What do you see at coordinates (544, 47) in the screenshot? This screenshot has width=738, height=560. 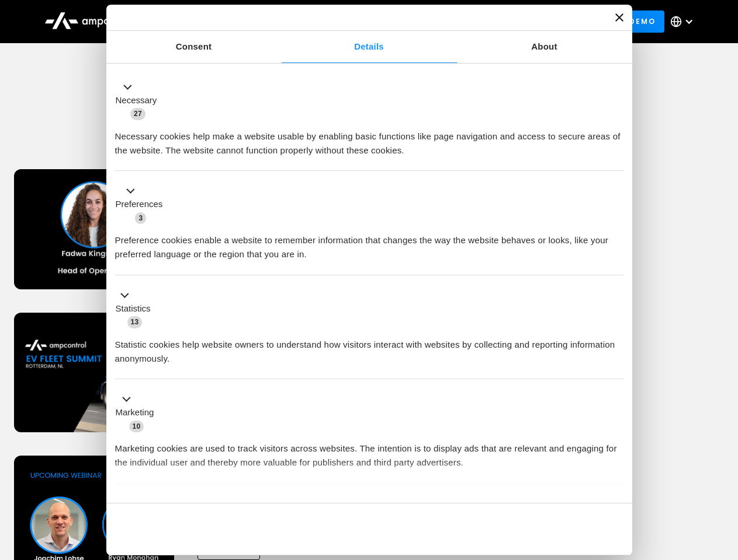 I see `a: About` at bounding box center [544, 47].